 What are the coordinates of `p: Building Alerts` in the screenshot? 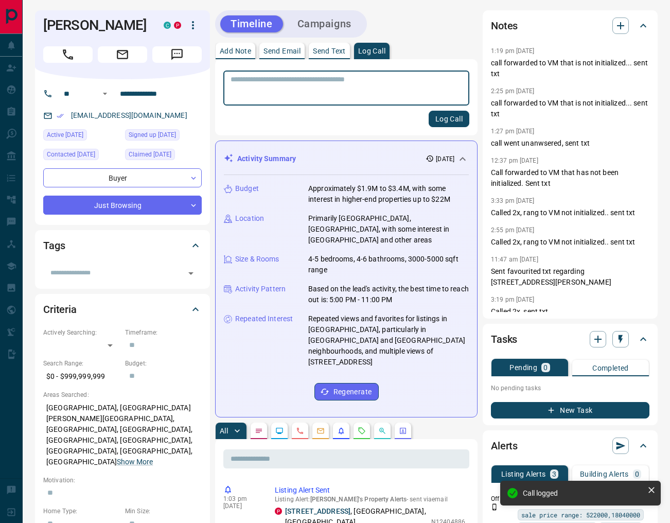 It's located at (604, 474).